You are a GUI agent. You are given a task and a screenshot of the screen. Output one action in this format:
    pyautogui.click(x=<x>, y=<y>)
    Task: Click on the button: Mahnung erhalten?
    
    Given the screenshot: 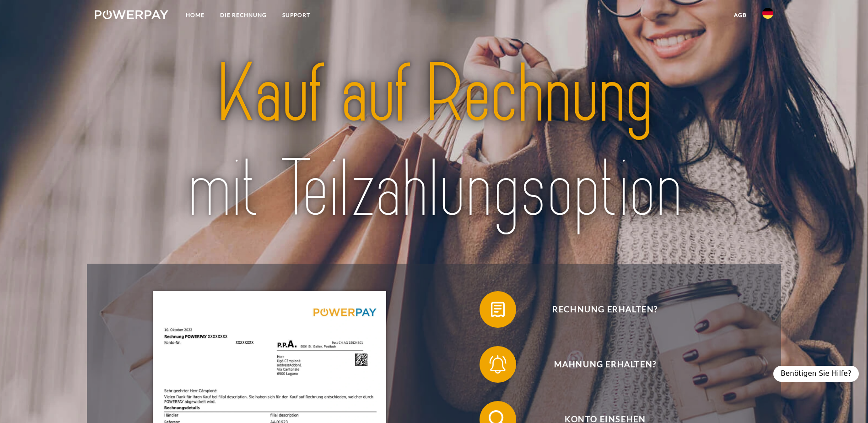 What is the action you would take?
    pyautogui.click(x=598, y=365)
    